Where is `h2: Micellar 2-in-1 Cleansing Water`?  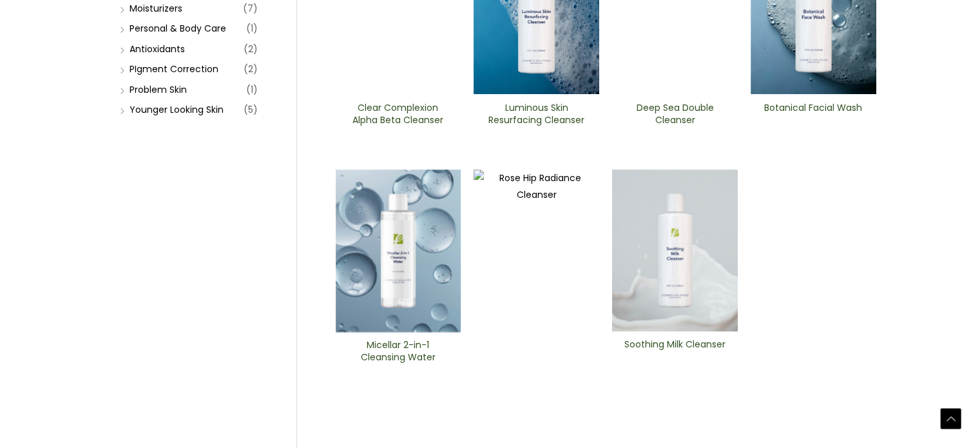
h2: Micellar 2-in-1 Cleansing Water is located at coordinates (398, 352).